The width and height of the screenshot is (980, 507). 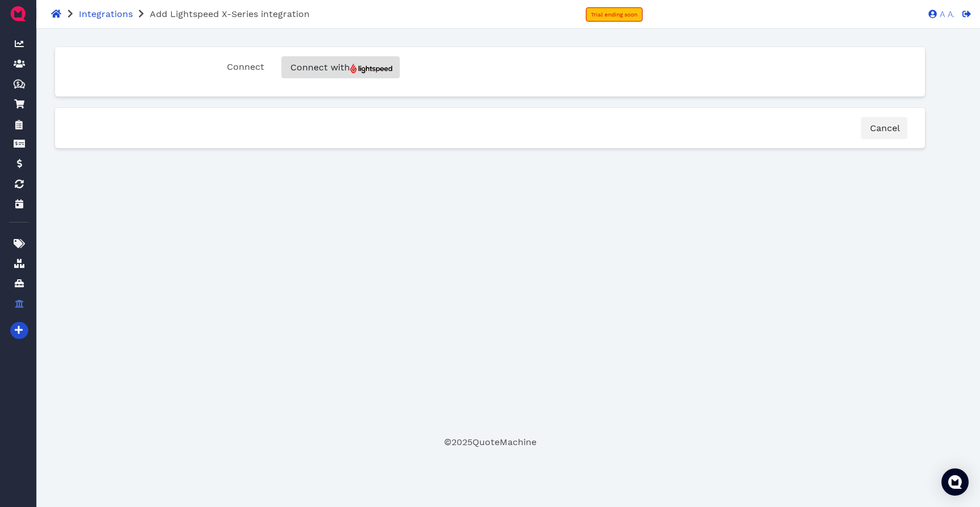 I want to click on span: Add Lightspeed X-Series integration, so click(x=230, y=14).